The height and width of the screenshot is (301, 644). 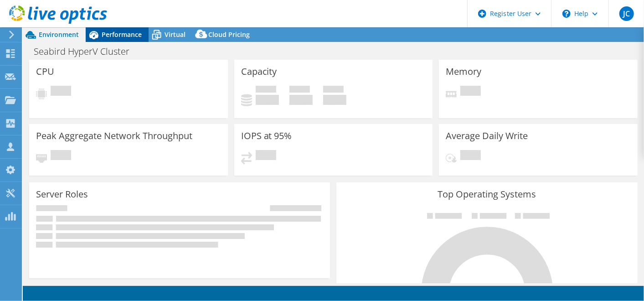 What do you see at coordinates (229, 34) in the screenshot?
I see `span: Cloud Pricing` at bounding box center [229, 34].